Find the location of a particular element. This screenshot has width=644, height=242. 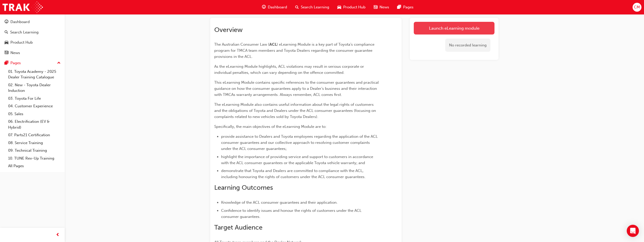

a: All Pages is located at coordinates (34, 166).